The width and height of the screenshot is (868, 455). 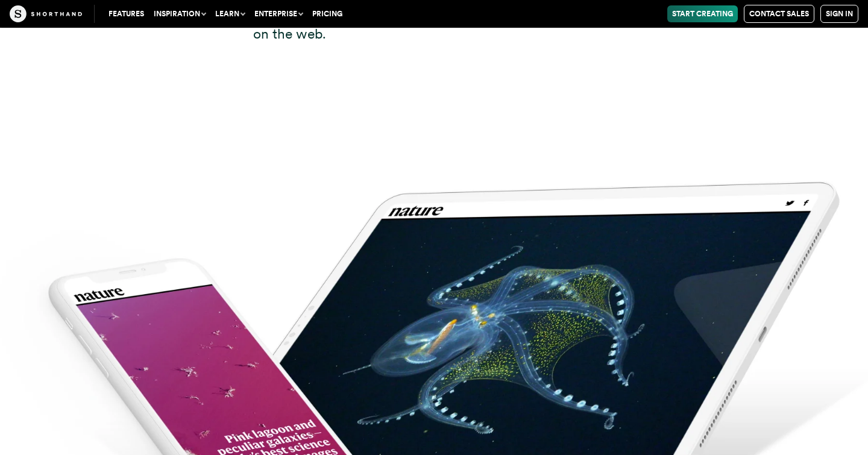 I want to click on a: Sign in, so click(x=839, y=14).